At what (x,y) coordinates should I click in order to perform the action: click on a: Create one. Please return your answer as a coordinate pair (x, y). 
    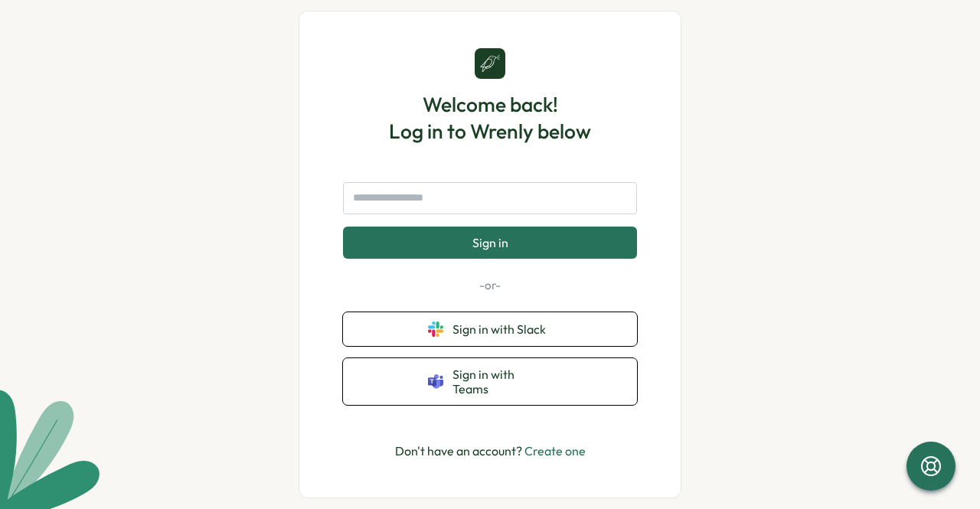
    Looking at the image, I should click on (555, 451).